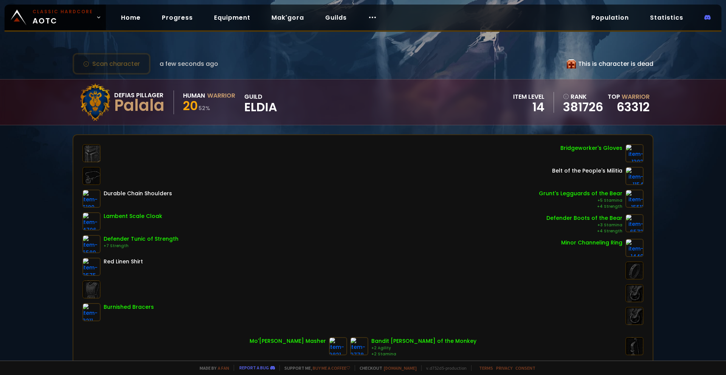 Image resolution: width=726 pixels, height=375 pixels. What do you see at coordinates (667, 17) in the screenshot?
I see `a: Statistics` at bounding box center [667, 17].